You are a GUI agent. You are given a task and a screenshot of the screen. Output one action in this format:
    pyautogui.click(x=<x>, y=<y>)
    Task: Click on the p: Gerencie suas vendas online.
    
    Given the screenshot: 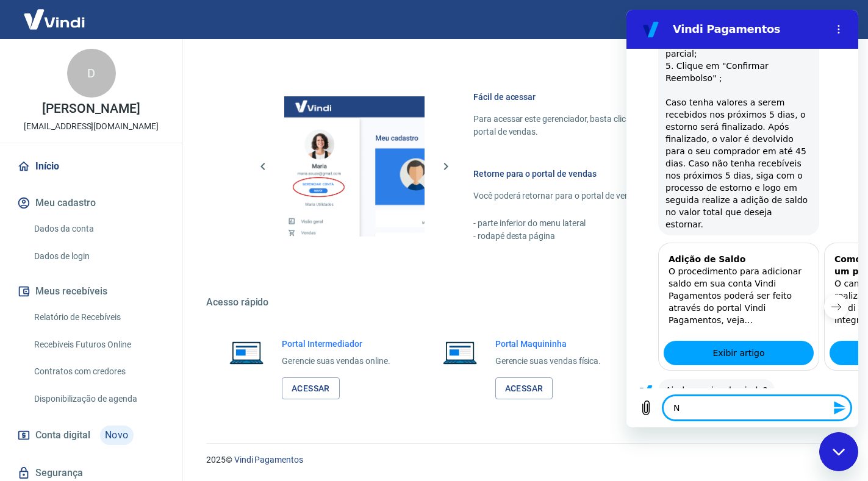 What is the action you would take?
    pyautogui.click(x=336, y=361)
    